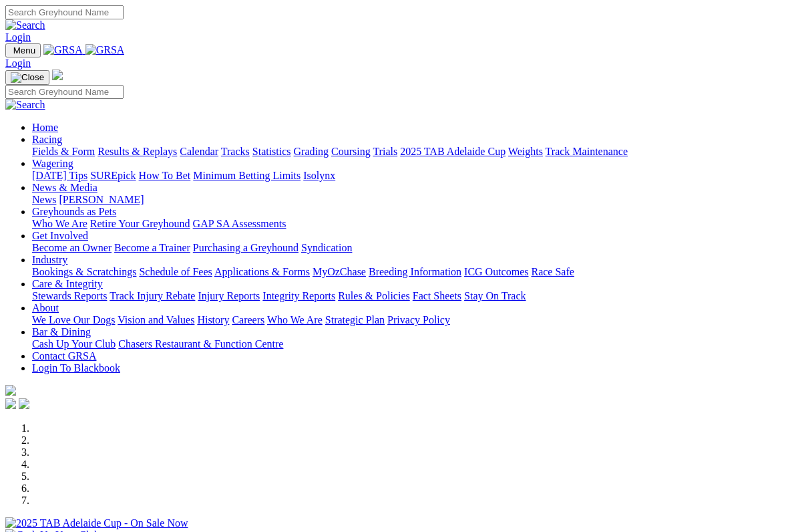  Describe the element at coordinates (408, 200) in the screenshot. I see `div: News & Media` at that location.